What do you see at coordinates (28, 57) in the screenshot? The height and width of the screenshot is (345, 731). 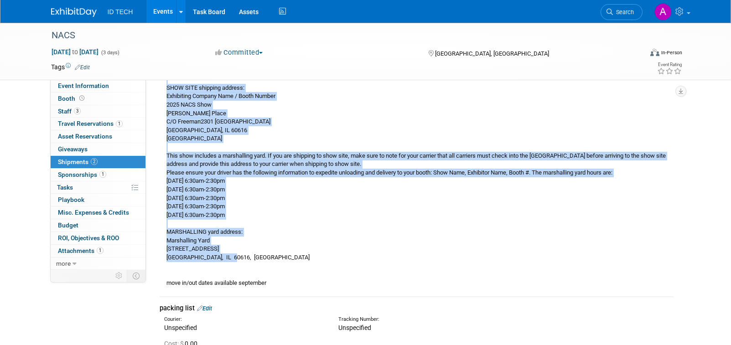 I see `img: tab_domain_overview_orange.svg` at bounding box center [28, 57].